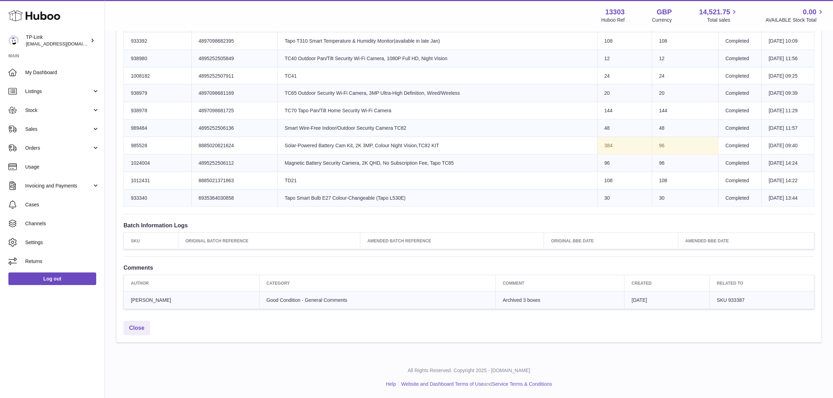 Image resolution: width=833 pixels, height=398 pixels. I want to click on th: Related to, so click(762, 284).